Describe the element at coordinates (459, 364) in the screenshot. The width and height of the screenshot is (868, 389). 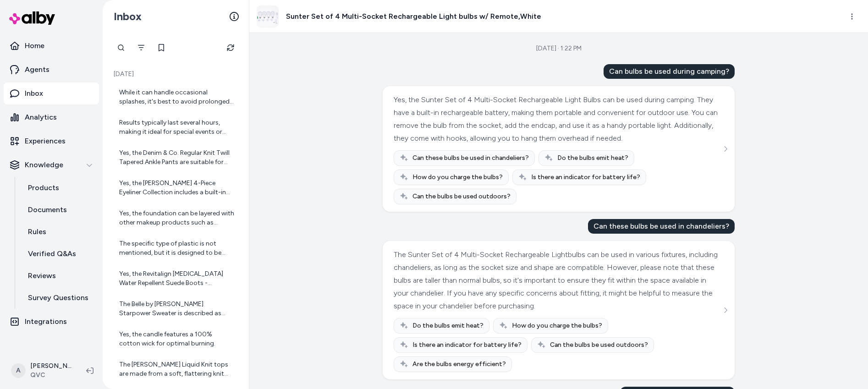
I see `span: Are the bulbs energy efficient?` at that location.